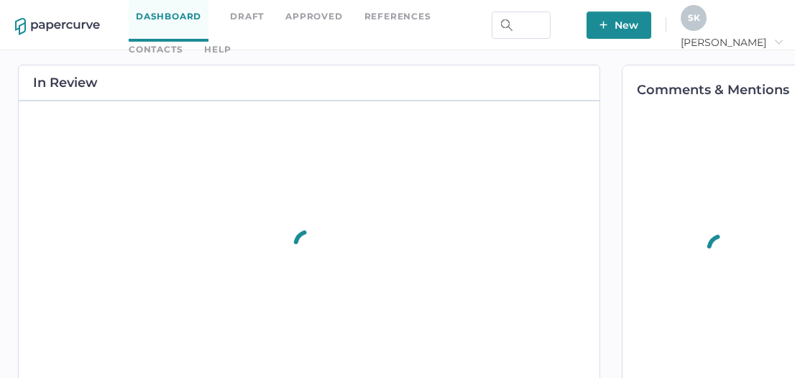 The width and height of the screenshot is (795, 378). Describe the element at coordinates (619, 25) in the screenshot. I see `span: New` at that location.